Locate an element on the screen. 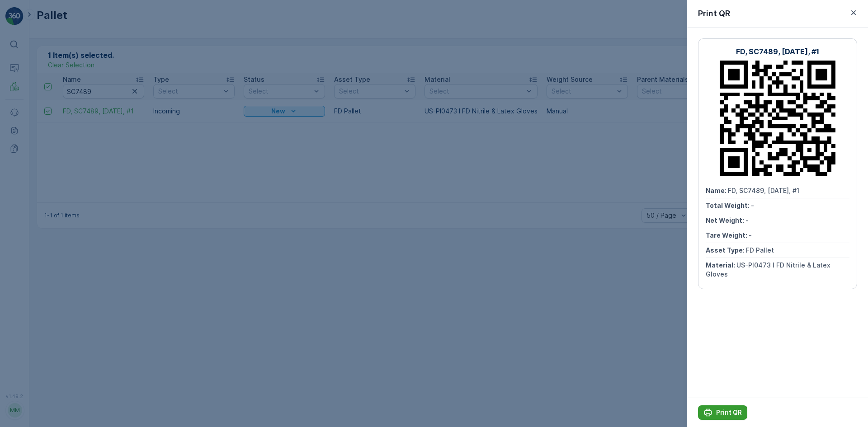  span: Total Weight : is located at coordinates (728, 205).